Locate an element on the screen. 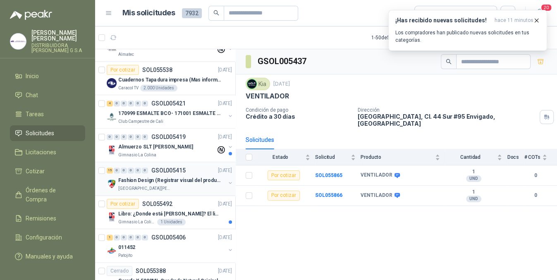 This screenshot has width=557, height=280. a: Manuales y ayuda is located at coordinates (48, 257).